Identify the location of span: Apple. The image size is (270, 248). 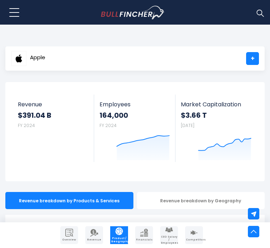
(37, 57).